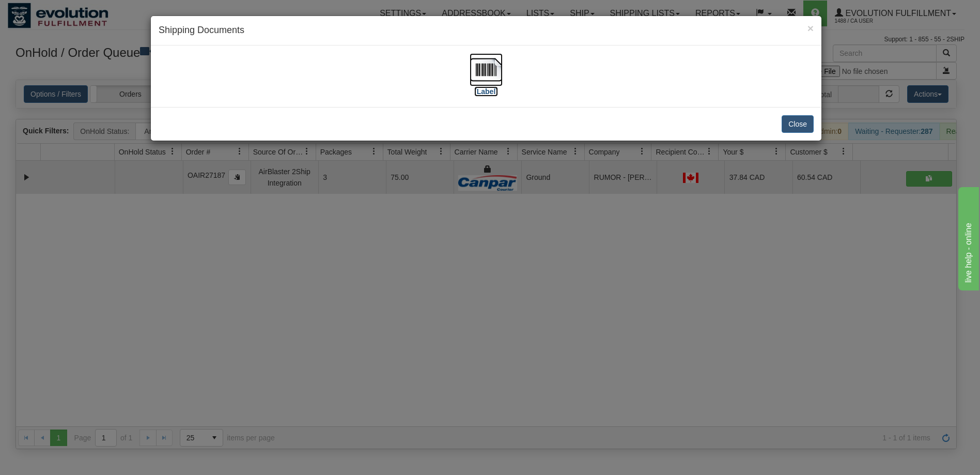 This screenshot has height=475, width=980. What do you see at coordinates (486, 91) in the screenshot?
I see `label: [Label]` at bounding box center [486, 91].